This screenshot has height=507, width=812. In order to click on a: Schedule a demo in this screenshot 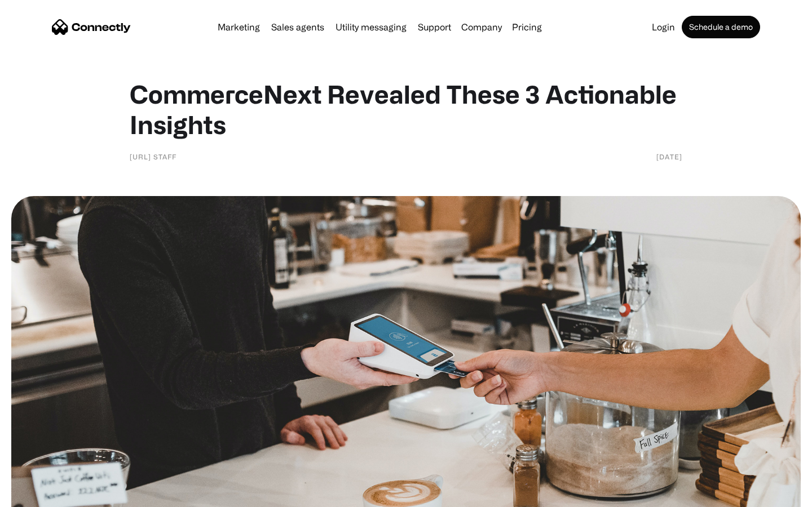, I will do `click(720, 27)`.